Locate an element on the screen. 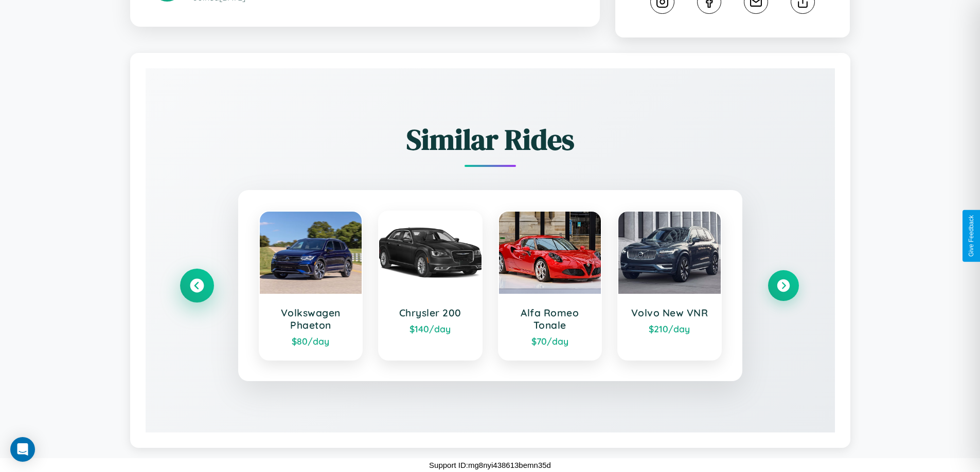  a: Alfa Romeo Tonale$70/day is located at coordinates (550, 286).